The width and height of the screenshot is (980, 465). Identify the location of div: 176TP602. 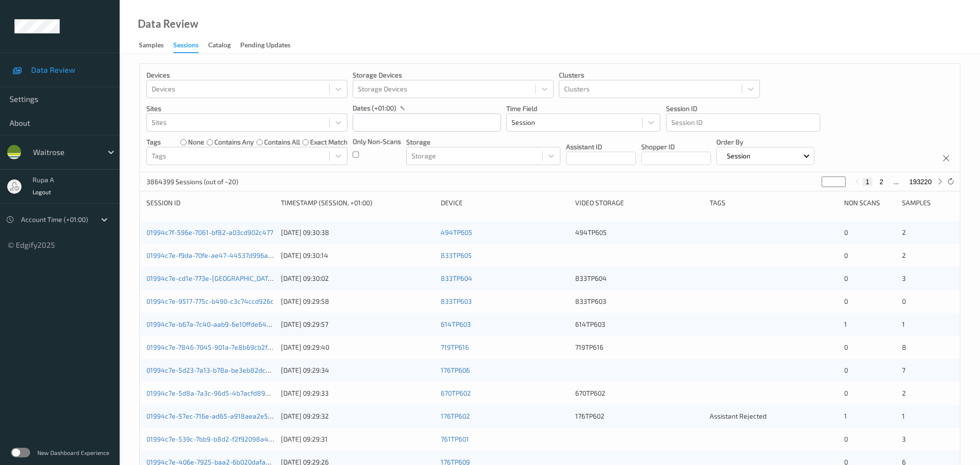
(639, 416).